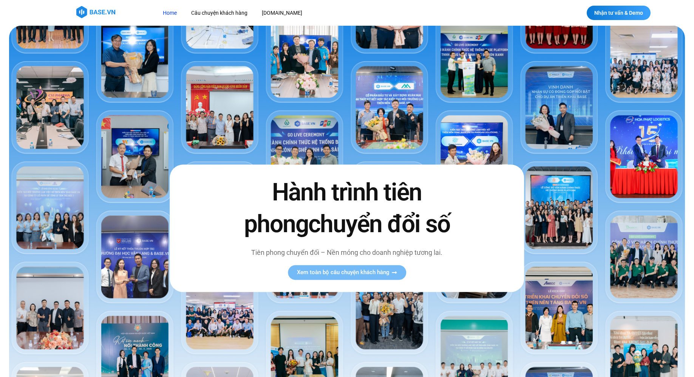 This screenshot has width=694, height=377. Describe the element at coordinates (379, 224) in the screenshot. I see `span: chuyển đổi số` at that location.